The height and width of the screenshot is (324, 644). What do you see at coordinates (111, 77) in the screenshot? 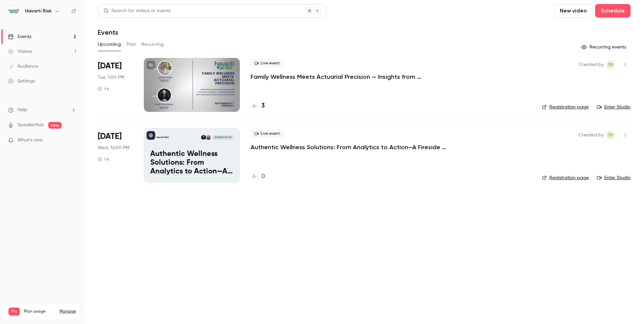
I see `span: Tue, 1:00 PM` at bounding box center [111, 77].